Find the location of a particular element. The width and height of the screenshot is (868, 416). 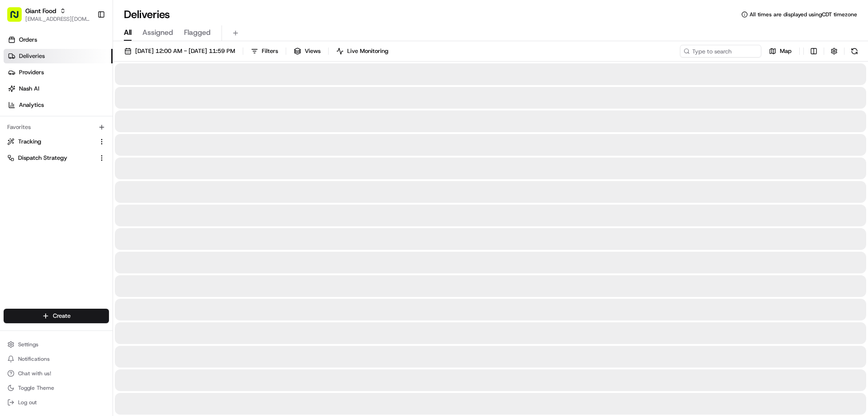

button: Toggle Theme is located at coordinates (56, 388).